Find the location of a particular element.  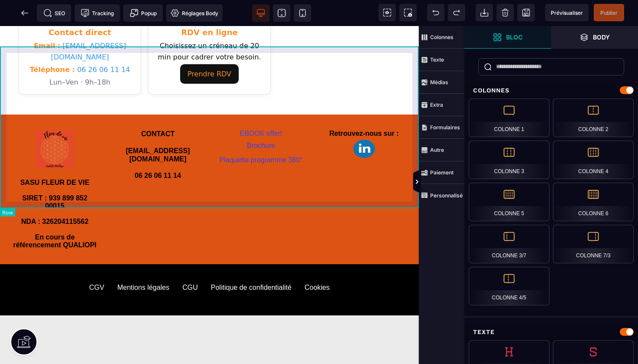

span: Tracking is located at coordinates (97, 13).